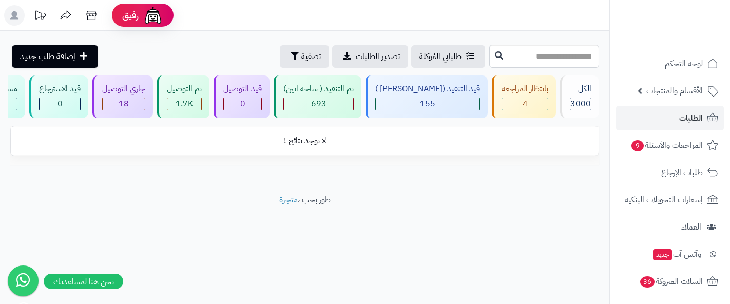 The width and height of the screenshot is (730, 304). Describe the element at coordinates (427, 104) in the screenshot. I see `div: 155` at that location.